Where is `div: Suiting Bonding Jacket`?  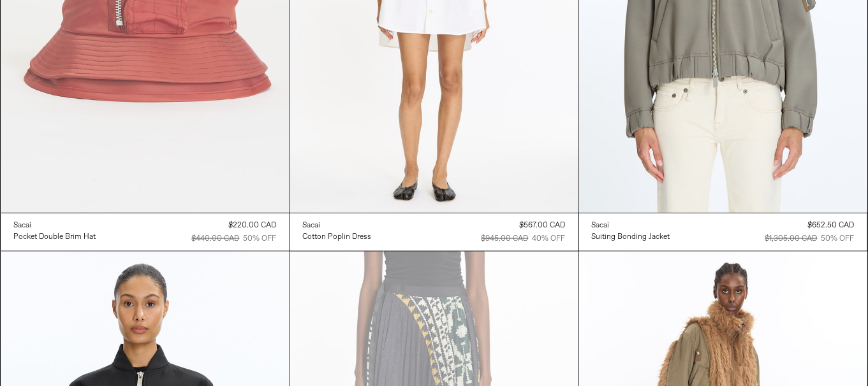 div: Suiting Bonding Jacket is located at coordinates (630, 237).